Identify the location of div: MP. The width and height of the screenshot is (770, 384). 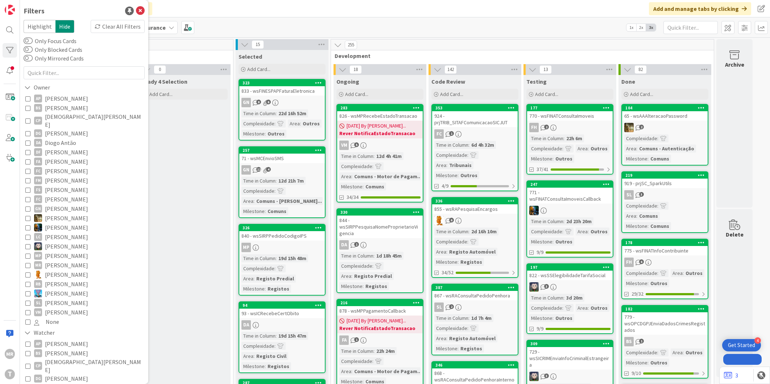
(38, 256).